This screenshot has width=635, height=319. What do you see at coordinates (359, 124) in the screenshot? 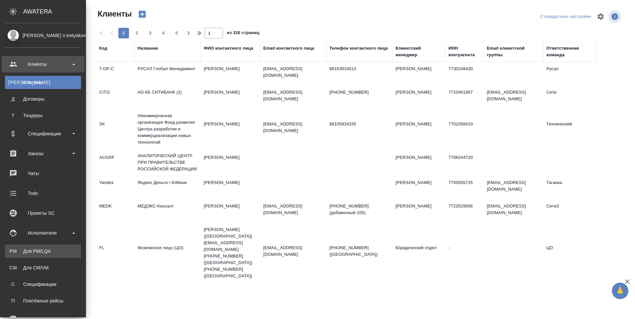
I see `p: 89105834335` at bounding box center [359, 124].